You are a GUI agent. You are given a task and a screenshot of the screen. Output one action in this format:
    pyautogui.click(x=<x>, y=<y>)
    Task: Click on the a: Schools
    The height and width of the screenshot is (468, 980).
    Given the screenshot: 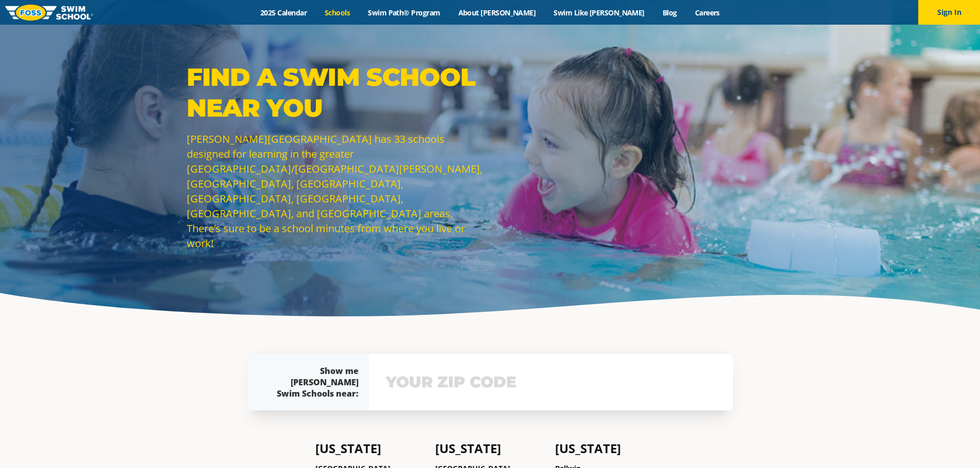 What is the action you would take?
    pyautogui.click(x=337, y=12)
    